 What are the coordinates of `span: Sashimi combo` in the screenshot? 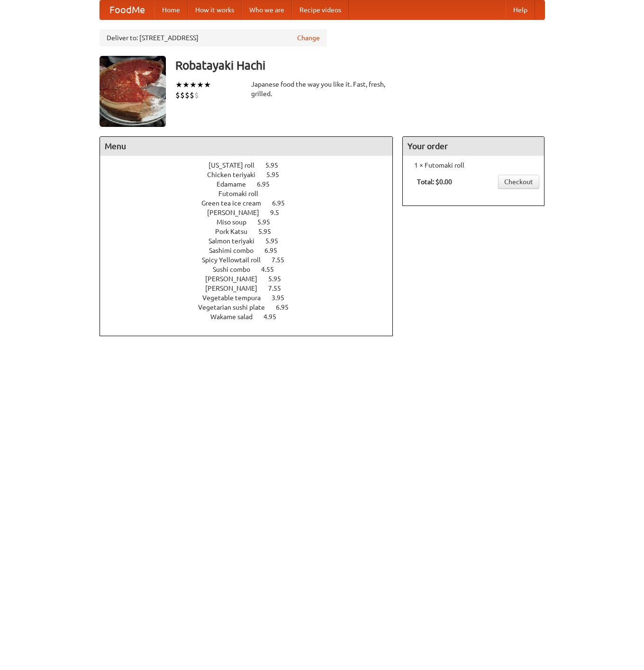 It's located at (236, 251).